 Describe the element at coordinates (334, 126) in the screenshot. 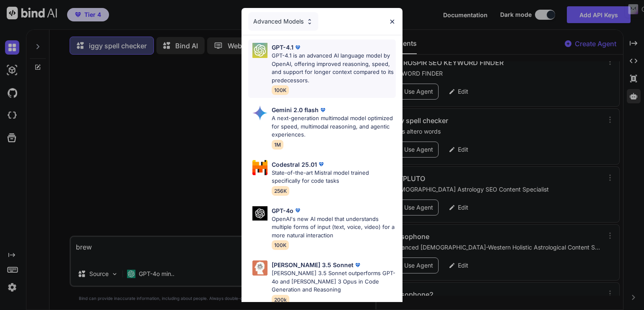

I see `p: A next-generation multimodal model optimized for speed, multimodal reasoning, and agentic experie...` at that location.